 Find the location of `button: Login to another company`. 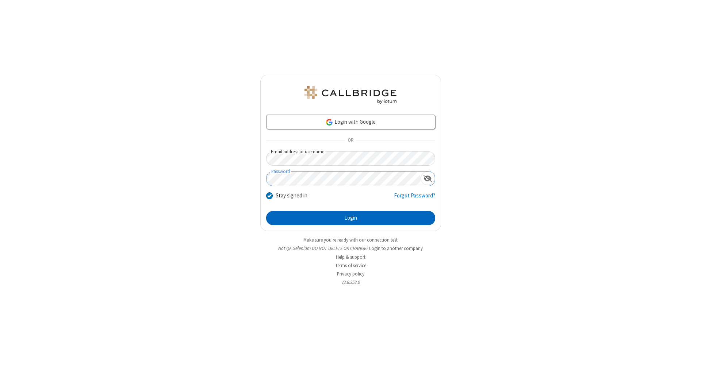

button: Login to another company is located at coordinates (396, 248).